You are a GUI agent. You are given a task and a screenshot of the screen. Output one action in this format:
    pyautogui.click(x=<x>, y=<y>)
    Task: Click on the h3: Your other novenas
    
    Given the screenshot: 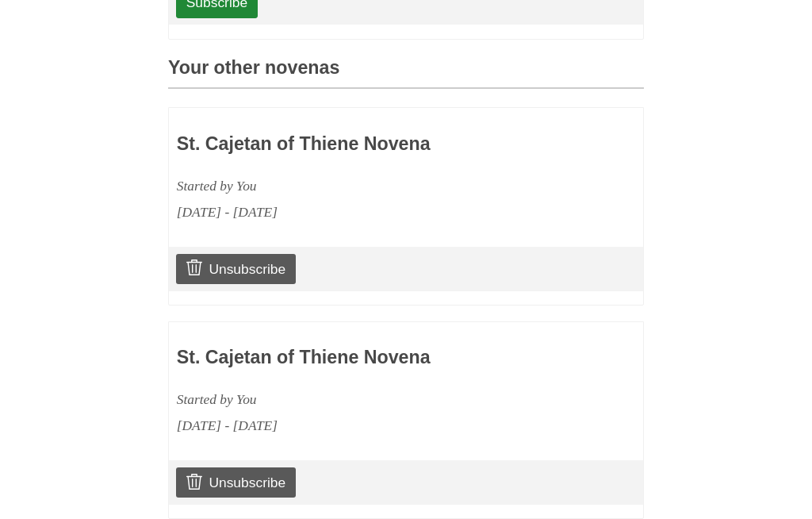 What is the action you would take?
    pyautogui.click(x=406, y=73)
    